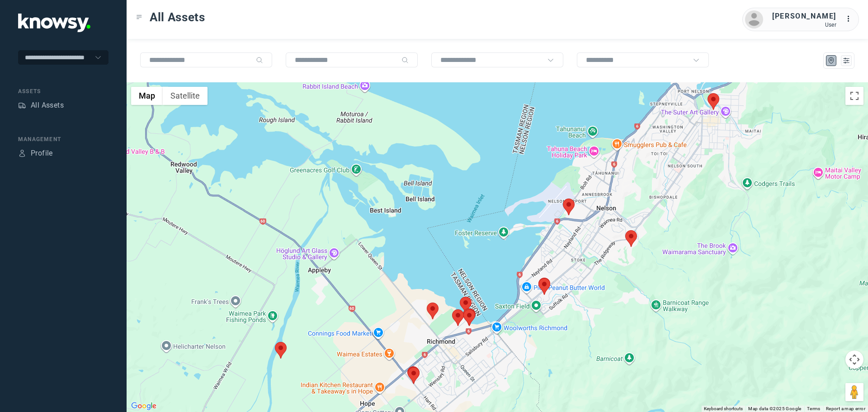 This screenshot has width=868, height=412. I want to click on div: Map, so click(831, 61).